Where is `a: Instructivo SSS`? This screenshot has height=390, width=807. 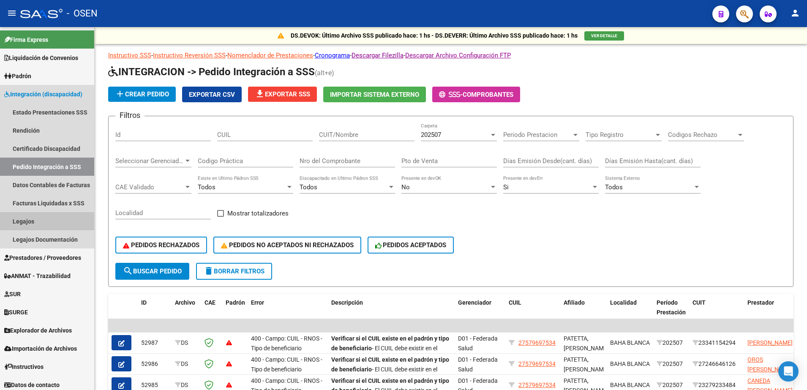
a: Instructivo SSS is located at coordinates (130, 55).